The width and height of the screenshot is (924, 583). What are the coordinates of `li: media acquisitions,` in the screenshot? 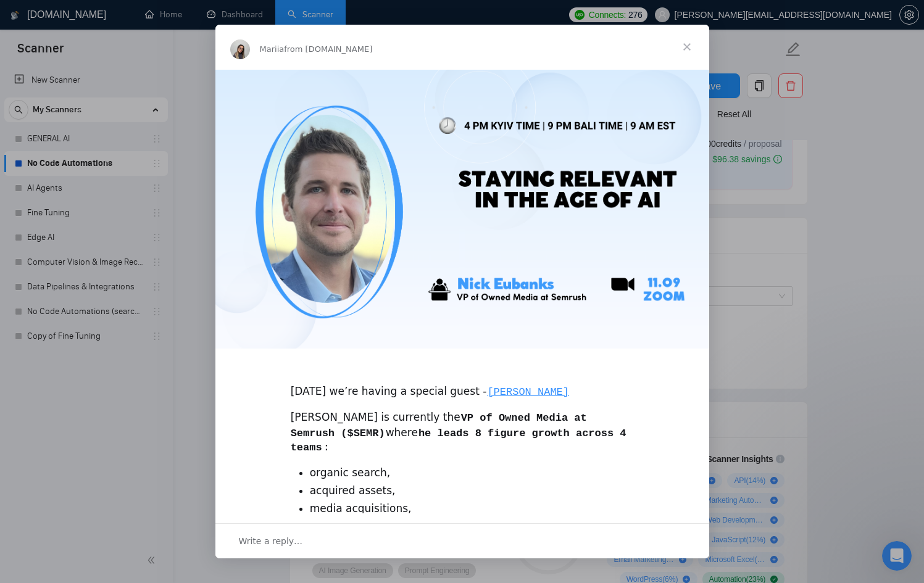 It's located at (472, 509).